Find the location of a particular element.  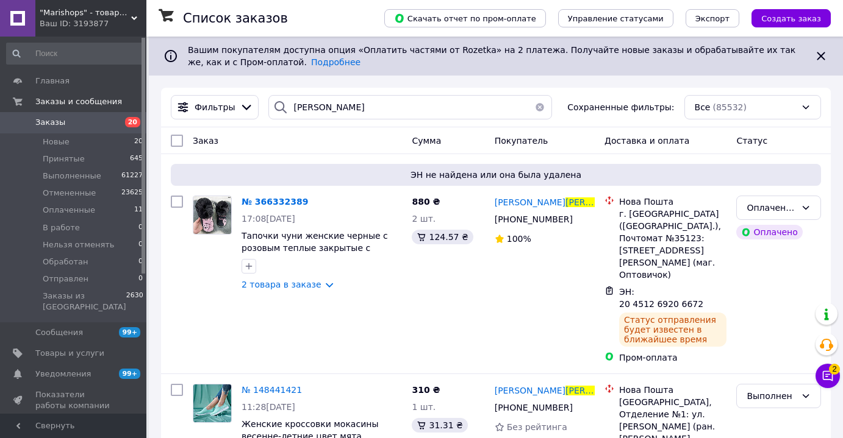

span: Все is located at coordinates (702, 107).